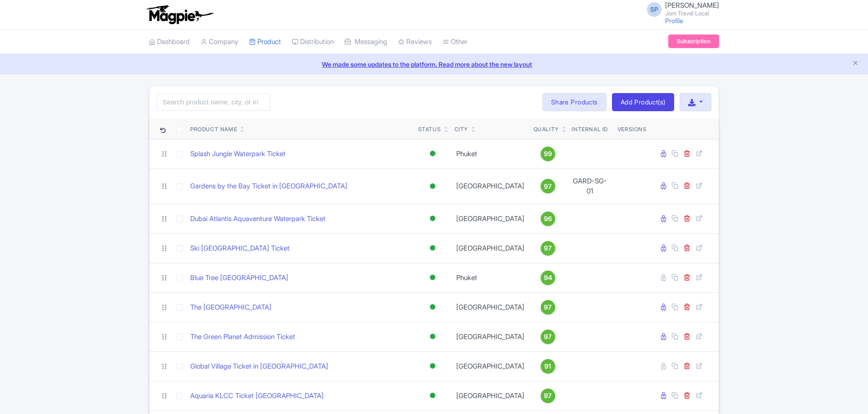 This screenshot has height=414, width=868. I want to click on span: 99, so click(548, 154).